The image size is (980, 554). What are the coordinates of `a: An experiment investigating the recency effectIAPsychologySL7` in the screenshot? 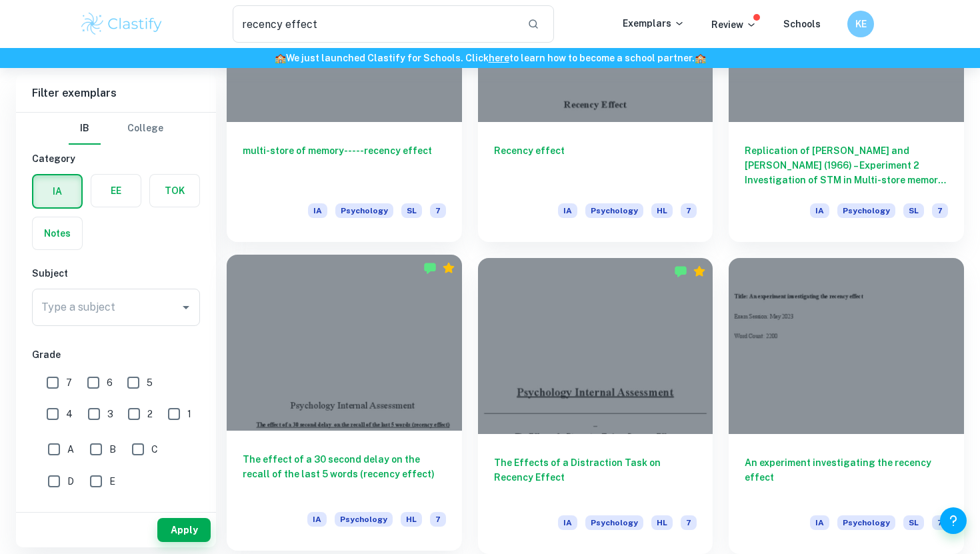 It's located at (845, 406).